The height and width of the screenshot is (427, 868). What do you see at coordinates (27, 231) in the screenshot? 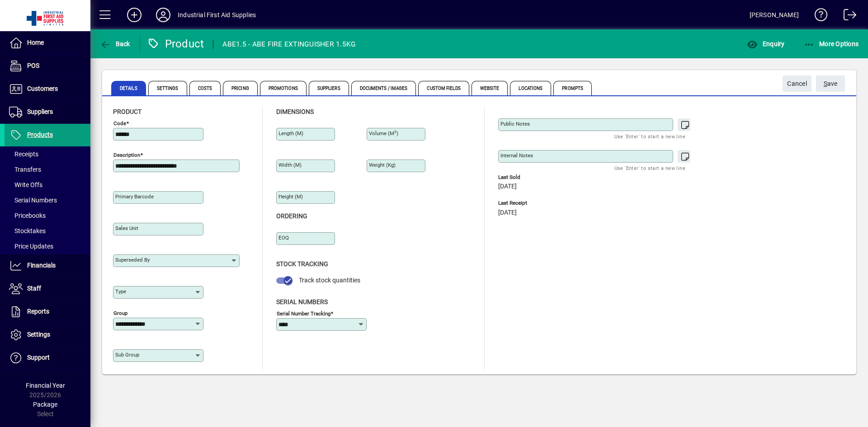
I see `span: Stocktakes` at bounding box center [27, 231].